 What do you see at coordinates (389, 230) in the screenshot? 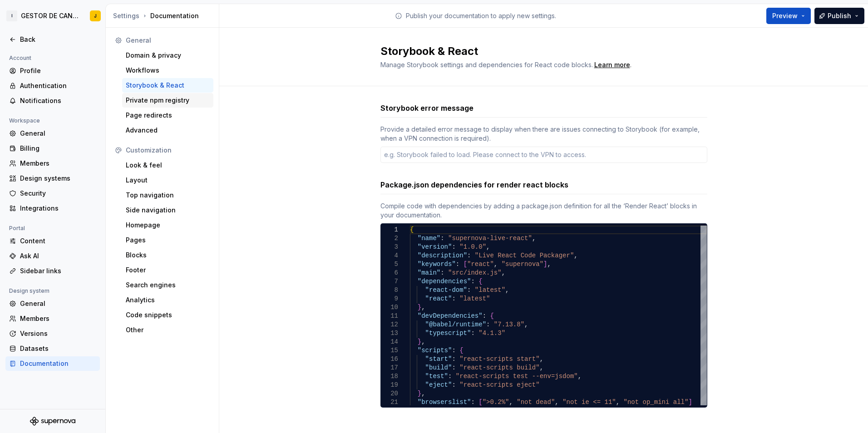
I see `div: 1` at bounding box center [389, 230].